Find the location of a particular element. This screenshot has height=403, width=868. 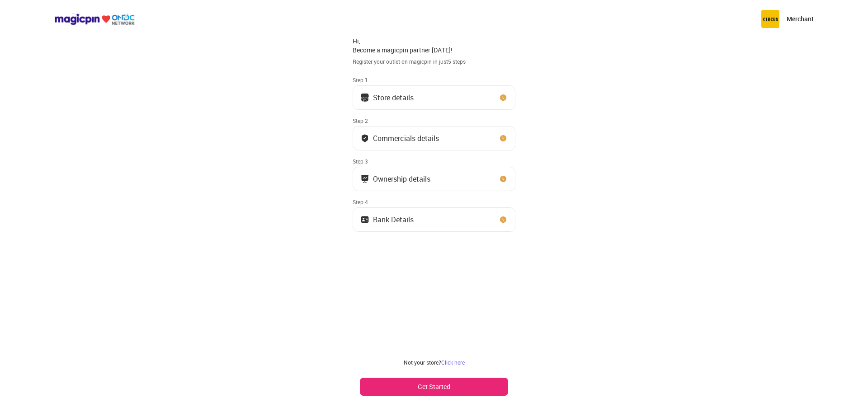

button: Commercials details is located at coordinates (434, 138).